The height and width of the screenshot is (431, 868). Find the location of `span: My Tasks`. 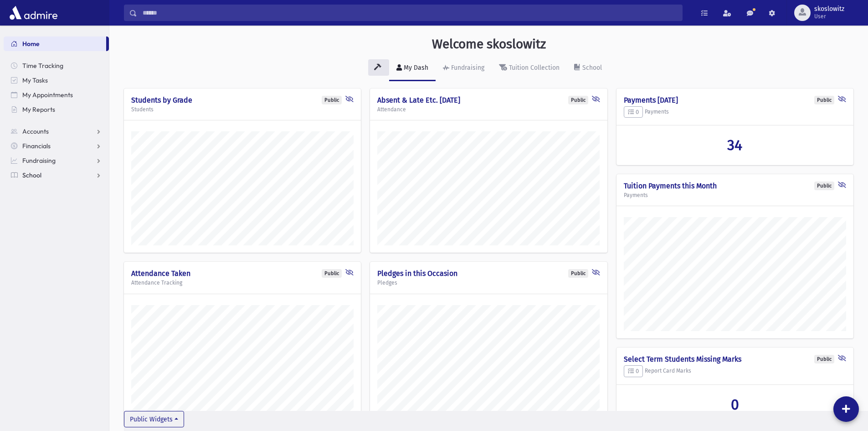

span: My Tasks is located at coordinates (35, 80).